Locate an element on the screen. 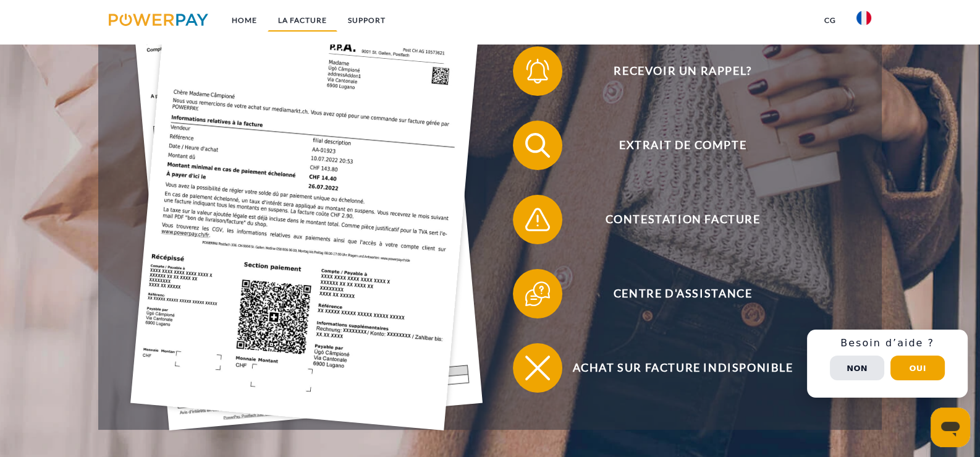 This screenshot has width=980, height=457. span: Extrait de compte is located at coordinates (683, 146).